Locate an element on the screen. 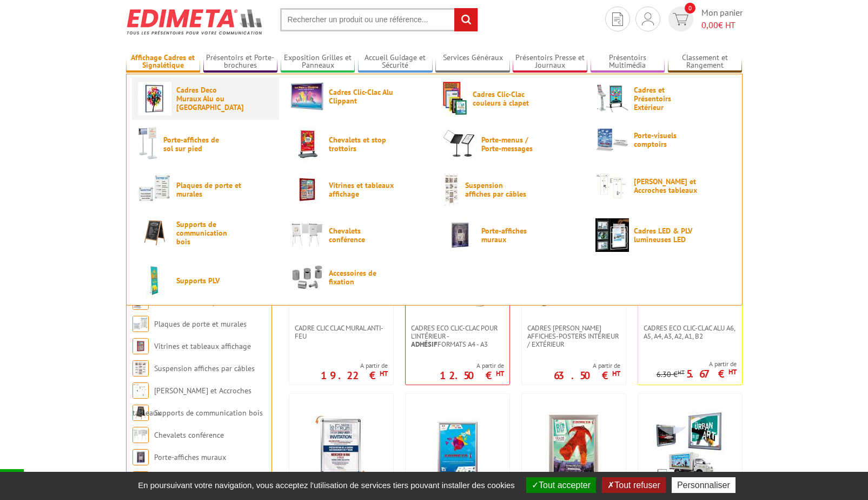 The width and height of the screenshot is (868, 500). img: Edimeta is located at coordinates (194, 22).